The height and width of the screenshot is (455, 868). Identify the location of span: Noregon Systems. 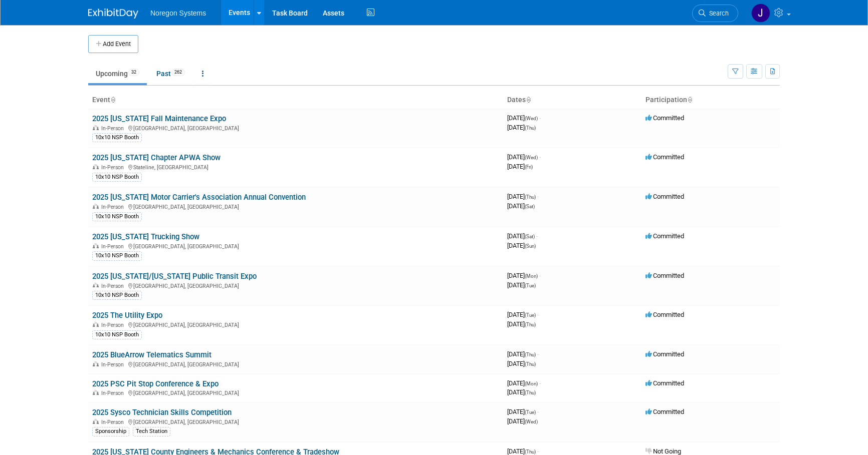
(178, 13).